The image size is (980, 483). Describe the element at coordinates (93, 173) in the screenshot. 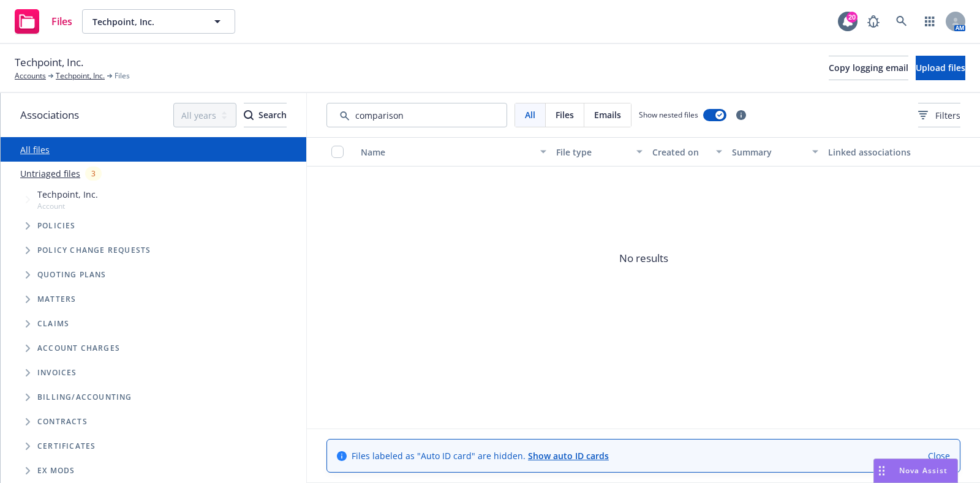

I see `div: 3` at that location.